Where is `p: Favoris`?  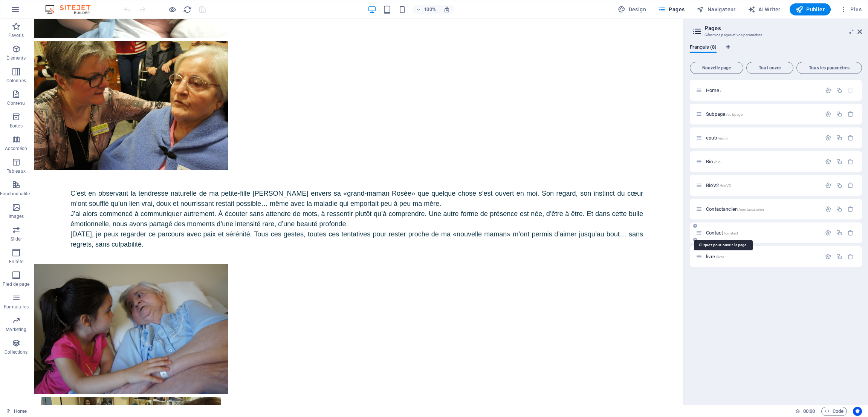 p: Favoris is located at coordinates (16, 35).